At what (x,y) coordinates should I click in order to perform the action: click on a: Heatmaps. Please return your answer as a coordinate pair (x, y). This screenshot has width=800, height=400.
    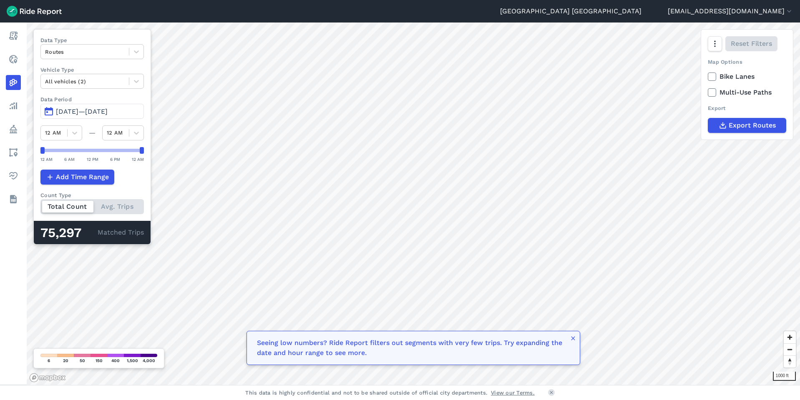
    Looking at the image, I should click on (13, 83).